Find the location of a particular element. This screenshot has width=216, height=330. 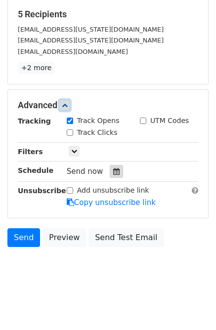

strong: Schedule is located at coordinates (36, 171).